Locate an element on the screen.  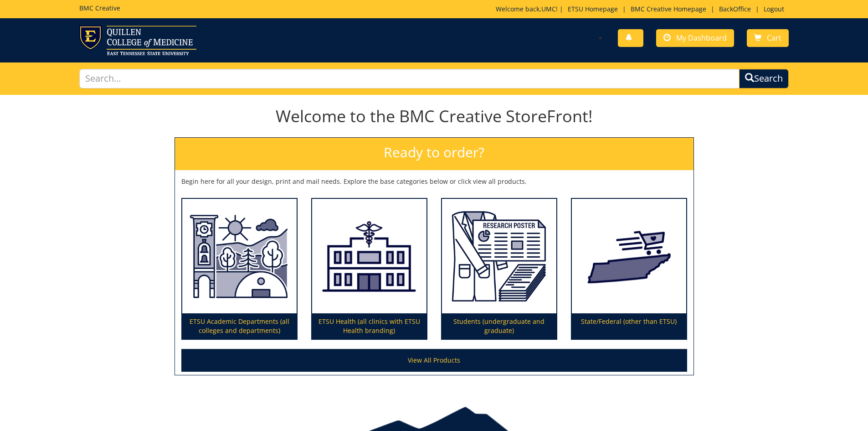
img: ETSU Academic Departments (all colleges and departments) is located at coordinates (239, 256).